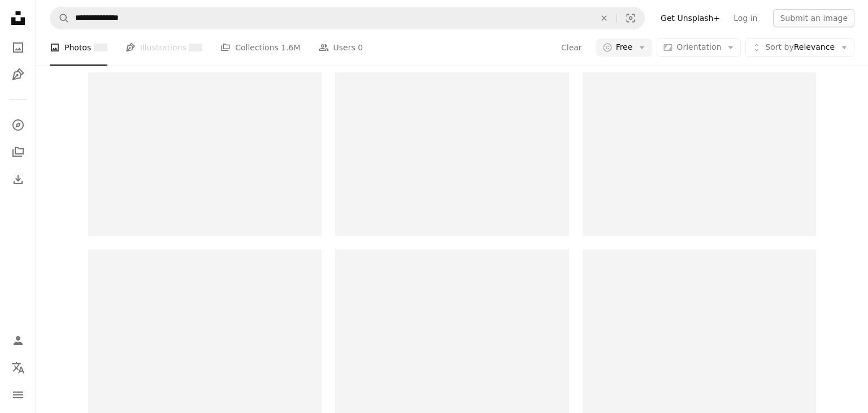  Describe the element at coordinates (745, 18) in the screenshot. I see `a: Log in` at that location.